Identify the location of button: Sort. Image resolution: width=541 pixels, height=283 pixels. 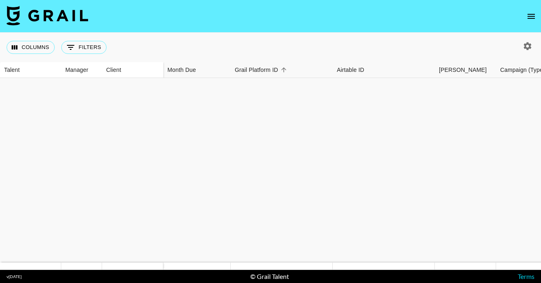
(284, 70).